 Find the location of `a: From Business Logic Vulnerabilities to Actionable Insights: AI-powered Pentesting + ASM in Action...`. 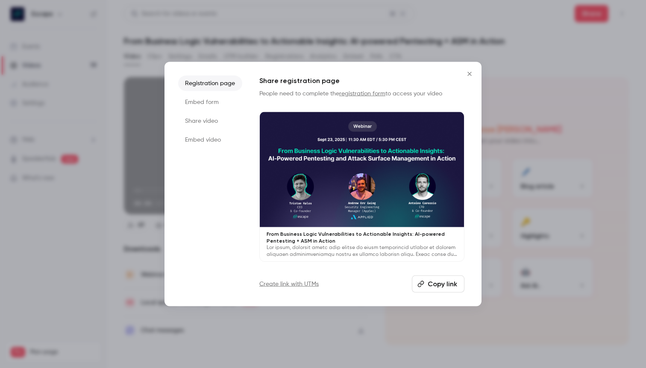

a: From Business Logic Vulnerabilities to Actionable Insights: AI-powered Pentesting + ASM in Action... is located at coordinates (362, 186).